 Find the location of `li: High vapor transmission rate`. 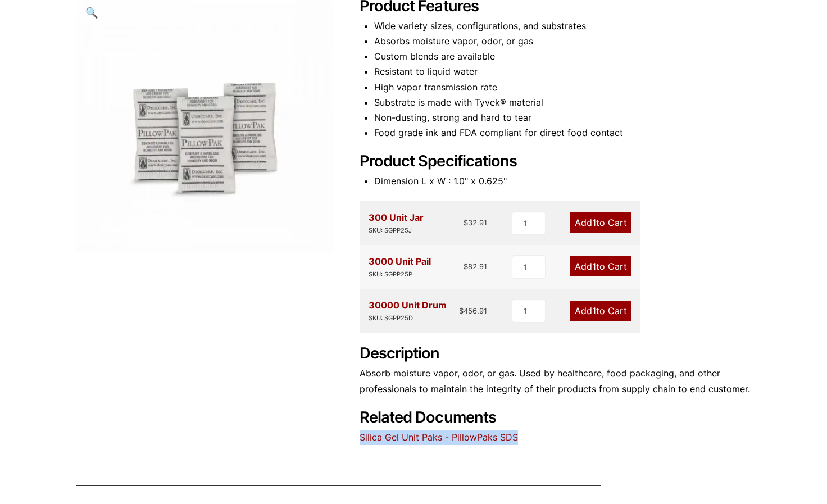

li: High vapor transmission rate is located at coordinates (562, 87).